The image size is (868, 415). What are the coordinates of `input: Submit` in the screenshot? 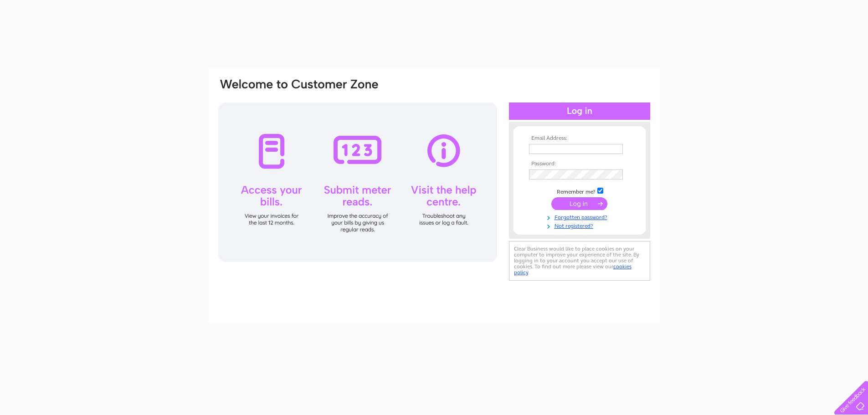 It's located at (580, 204).